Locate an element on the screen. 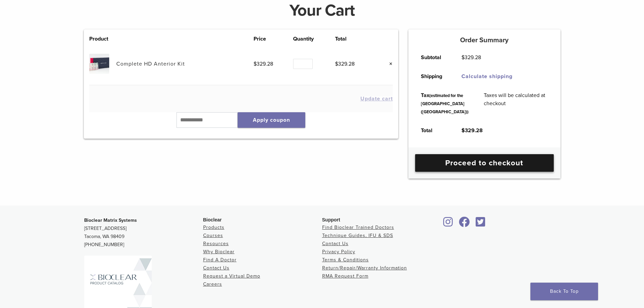  a: Products is located at coordinates (214, 227).